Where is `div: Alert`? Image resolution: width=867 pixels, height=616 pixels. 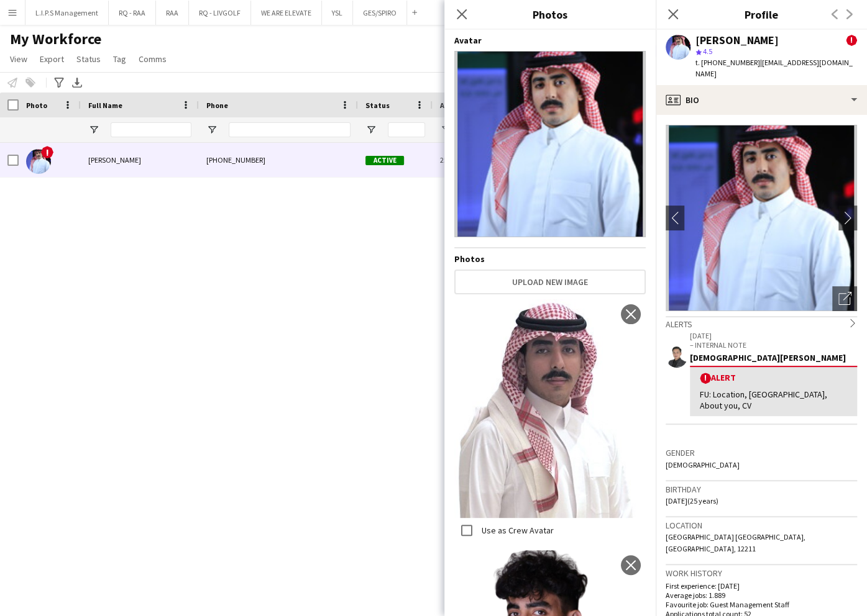 div: Alert is located at coordinates (773, 377).